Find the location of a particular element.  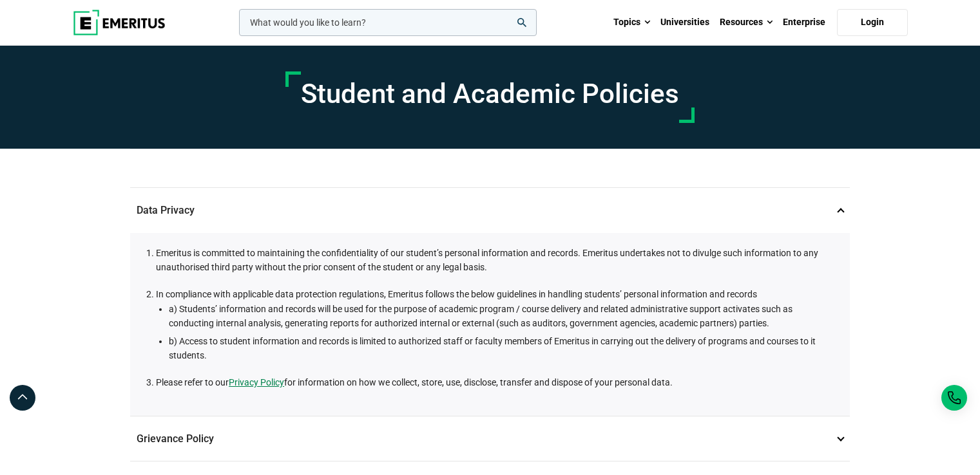

p: Data Privacy is located at coordinates (489, 210).